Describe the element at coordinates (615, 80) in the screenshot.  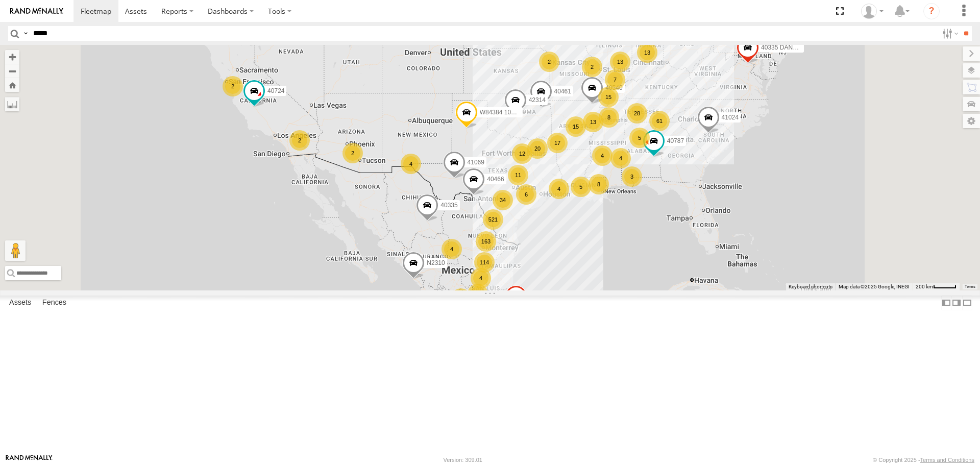
I see `div: 7` at that location.